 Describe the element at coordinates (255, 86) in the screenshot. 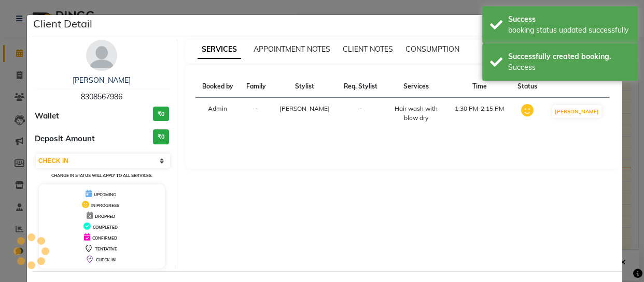

I see `th: Family` at that location.